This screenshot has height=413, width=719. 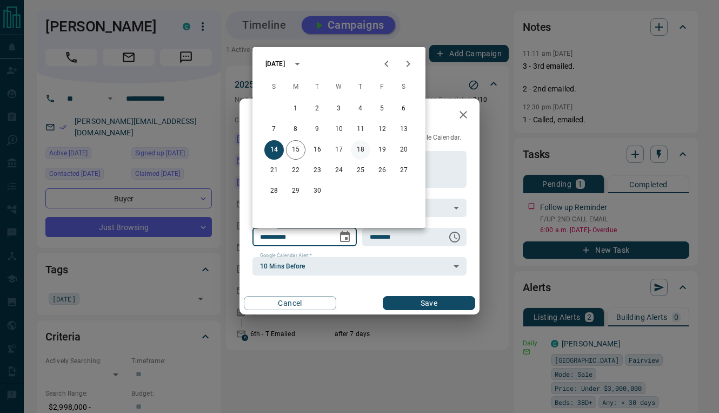 I want to click on span: Wednesday, so click(x=339, y=87).